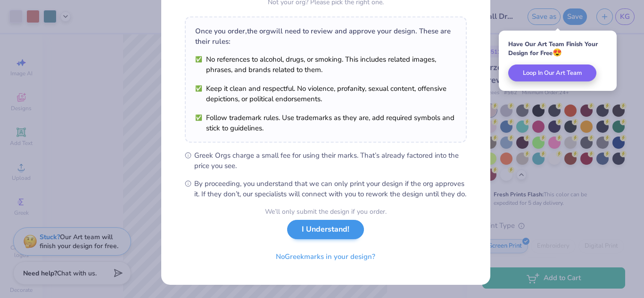 Image resolution: width=644 pixels, height=298 pixels. I want to click on li: No references to alcohol, drugs, or smoking. This includes related images, phrases, and brands re..., so click(326, 65).